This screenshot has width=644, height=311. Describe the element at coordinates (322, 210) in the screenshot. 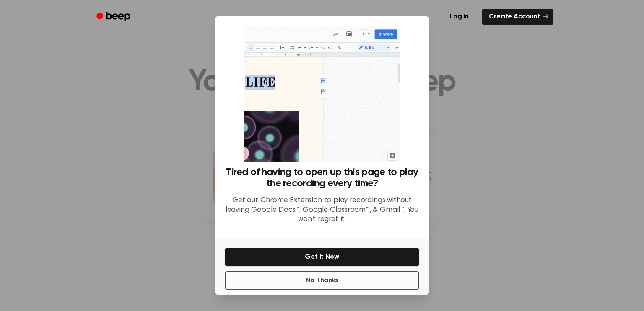

I see `p: Get our Chrome Extension to play recordings without leaving Google Docs™, Google Classroom™, & Gm...` at that location.